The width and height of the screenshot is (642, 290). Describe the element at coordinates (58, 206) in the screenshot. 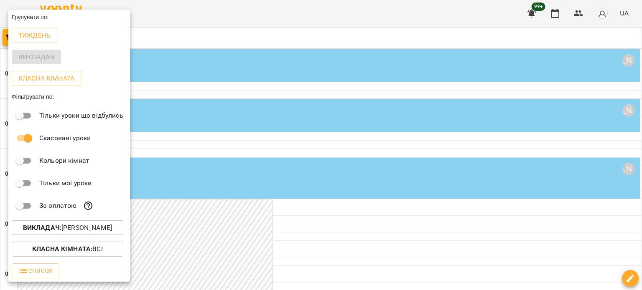

I see `p: За оплатою` at that location.